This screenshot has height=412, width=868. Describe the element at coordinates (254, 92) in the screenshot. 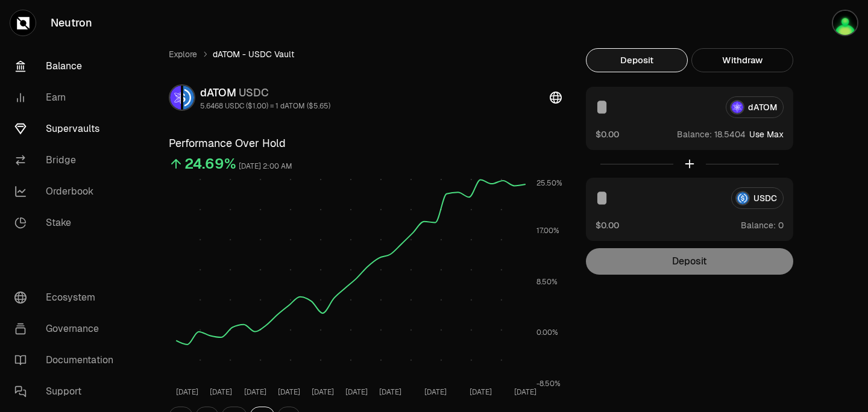

I see `span: USDC` at that location.